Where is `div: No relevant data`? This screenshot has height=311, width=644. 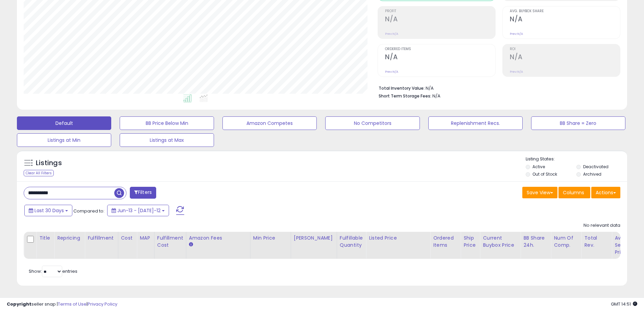
div: No relevant data is located at coordinates (602, 226).